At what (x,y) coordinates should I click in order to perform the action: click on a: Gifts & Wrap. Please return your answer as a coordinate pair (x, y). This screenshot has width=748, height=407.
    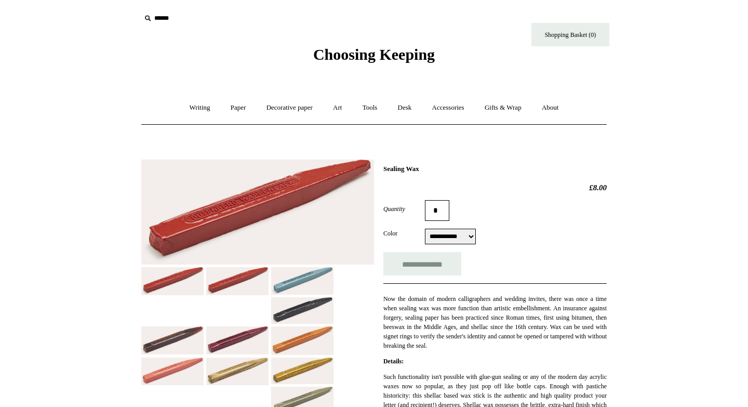
    Looking at the image, I should click on (503, 107).